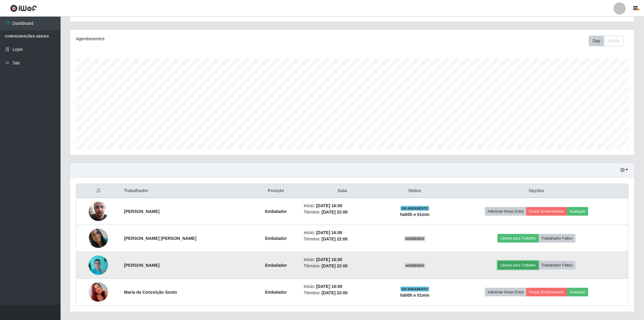 Image resolution: width=644 pixels, height=320 pixels. Describe the element at coordinates (276, 191) in the screenshot. I see `th: Posição` at that location.